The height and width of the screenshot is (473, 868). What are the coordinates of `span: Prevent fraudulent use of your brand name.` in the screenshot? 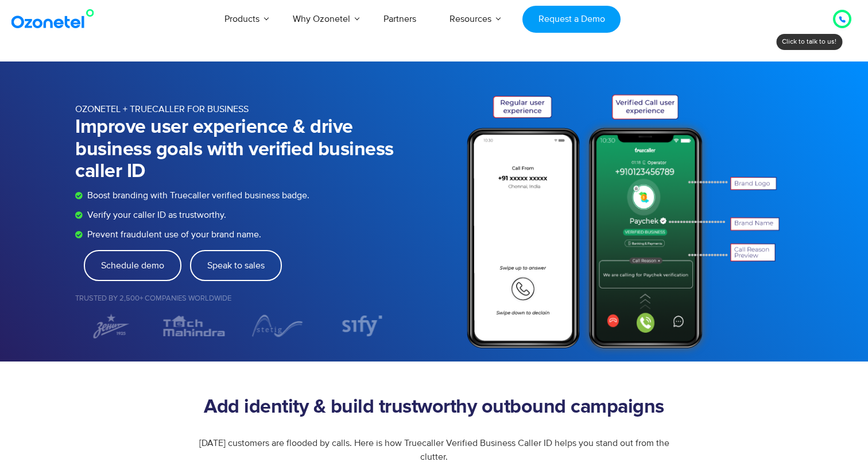 It's located at (173, 234).